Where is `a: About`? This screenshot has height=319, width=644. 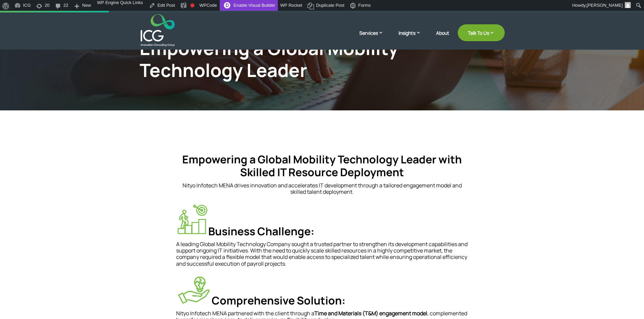 a: About is located at coordinates (442, 38).